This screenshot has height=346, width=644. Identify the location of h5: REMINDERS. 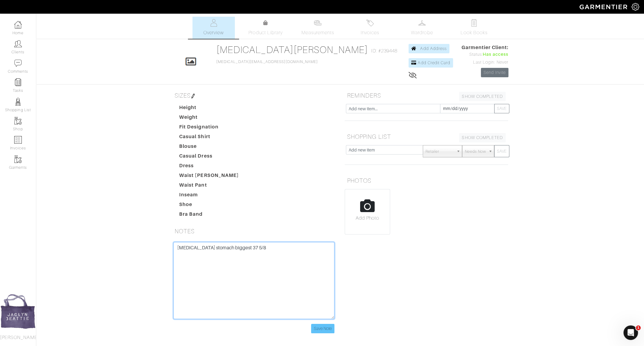
(426, 95).